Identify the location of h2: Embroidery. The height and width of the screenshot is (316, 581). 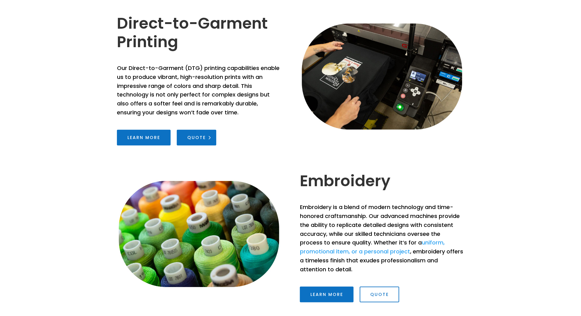
(382, 183).